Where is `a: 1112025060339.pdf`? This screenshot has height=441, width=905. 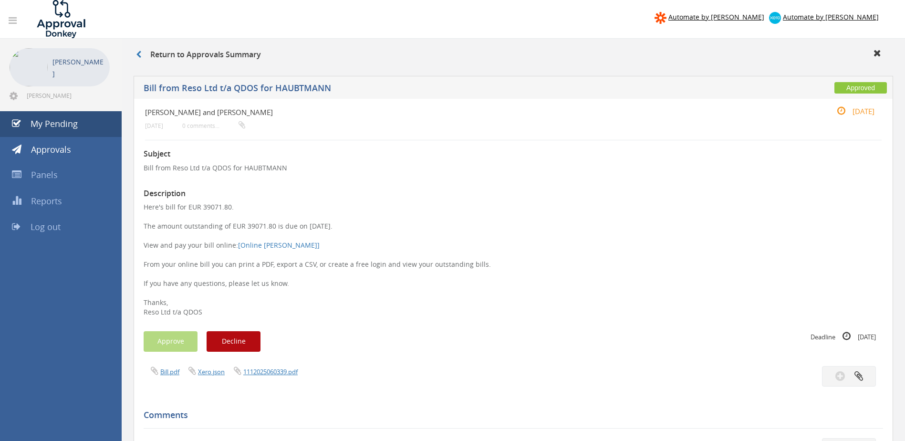
a: 1112025060339.pdf is located at coordinates (271, 372).